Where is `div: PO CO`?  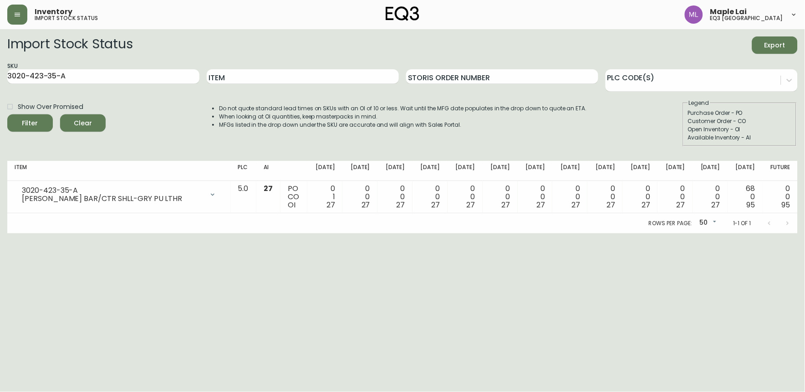
div: PO CO is located at coordinates (294, 197).